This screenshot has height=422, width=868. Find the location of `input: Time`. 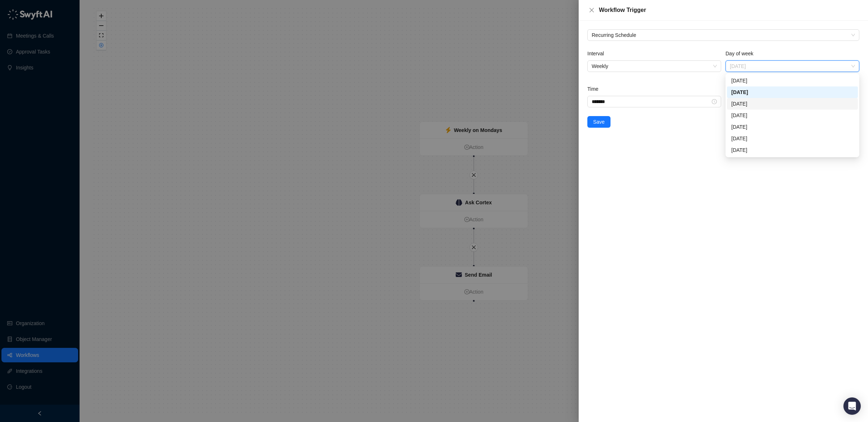

input: Time is located at coordinates (652, 101).